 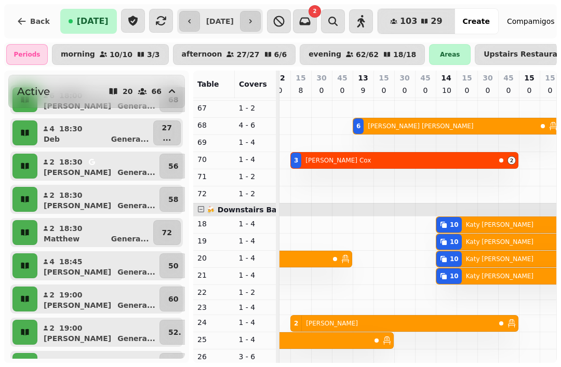 What do you see at coordinates (167, 233) in the screenshot?
I see `button: 72` at bounding box center [167, 233].